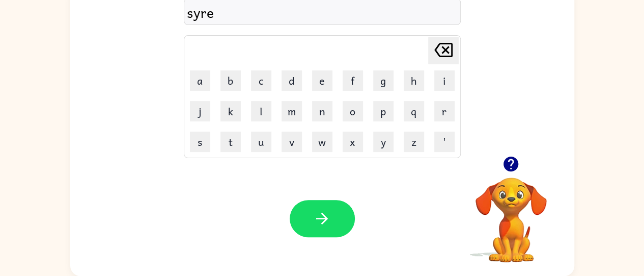 This screenshot has height=276, width=644. What do you see at coordinates (445, 81) in the screenshot?
I see `button: i` at bounding box center [445, 81].